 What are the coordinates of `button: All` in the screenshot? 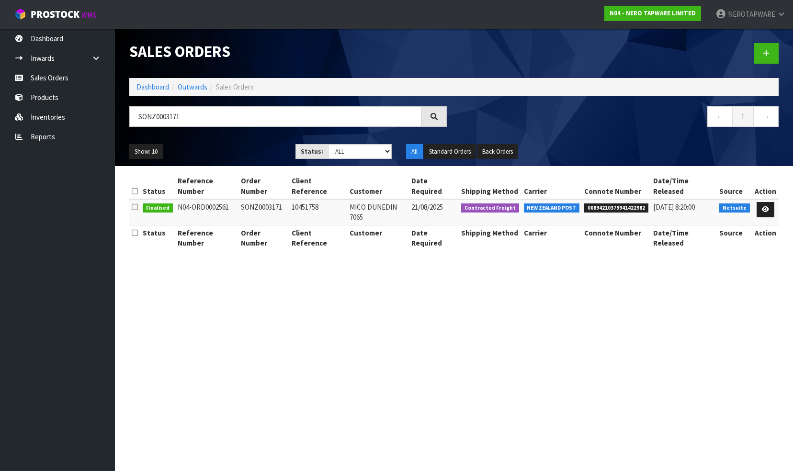 It's located at (414, 152).